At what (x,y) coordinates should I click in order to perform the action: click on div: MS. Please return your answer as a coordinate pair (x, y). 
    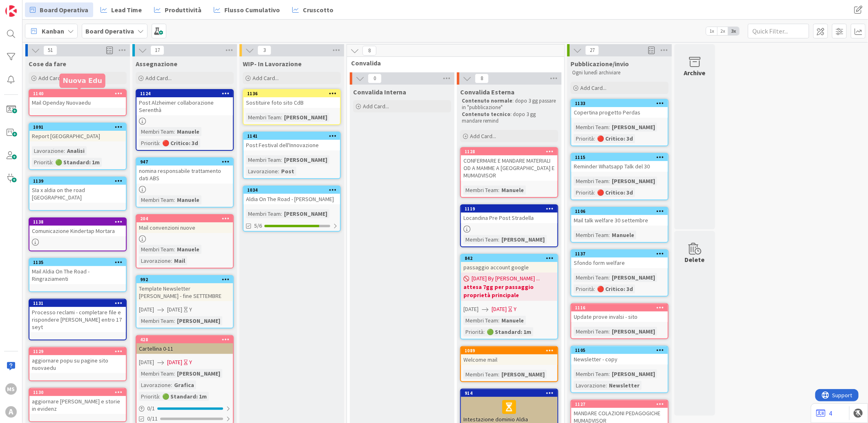
    Looking at the image, I should click on (11, 389).